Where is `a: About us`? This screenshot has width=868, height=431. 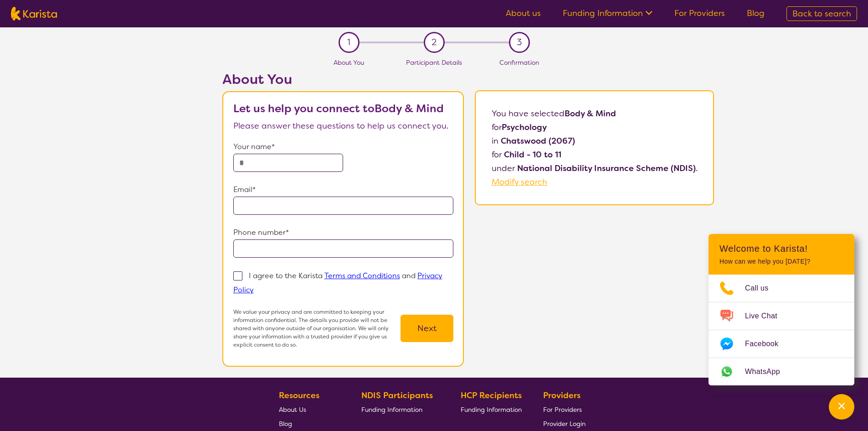
a: About us is located at coordinates (523, 13).